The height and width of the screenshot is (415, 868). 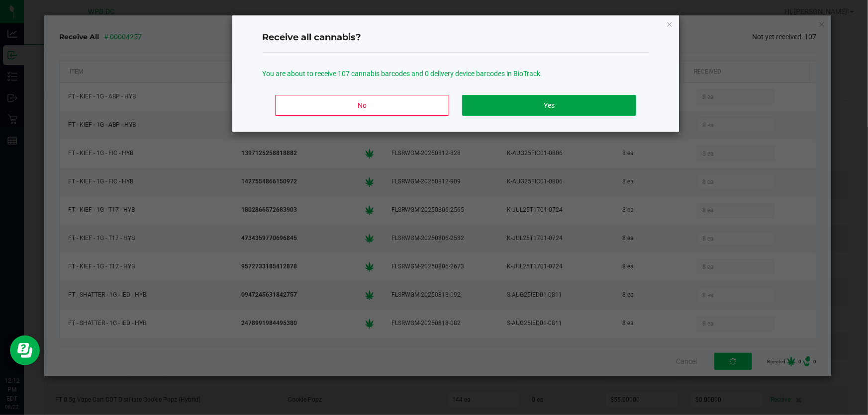 What do you see at coordinates (549, 105) in the screenshot?
I see `button: Yes` at bounding box center [549, 105].